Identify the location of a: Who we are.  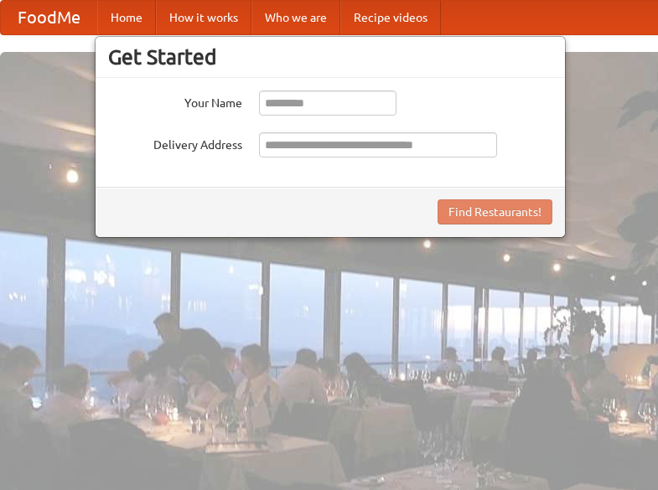
(296, 18).